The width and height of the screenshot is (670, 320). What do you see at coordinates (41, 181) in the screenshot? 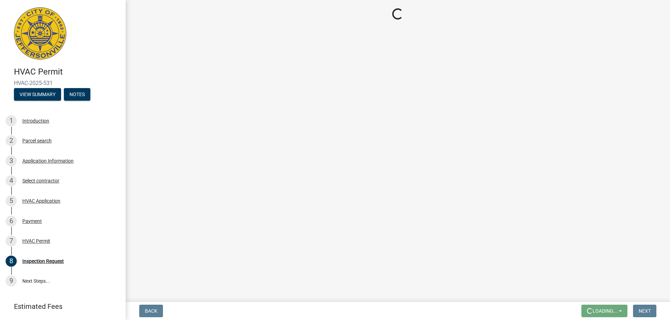
I see `div: Select contractor` at bounding box center [41, 181].